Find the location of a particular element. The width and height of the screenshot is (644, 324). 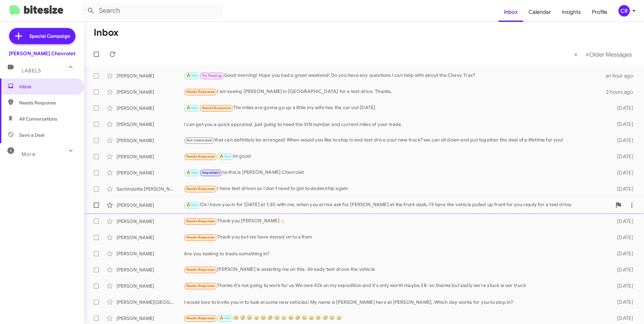

div: an hour ago is located at coordinates (622, 76).